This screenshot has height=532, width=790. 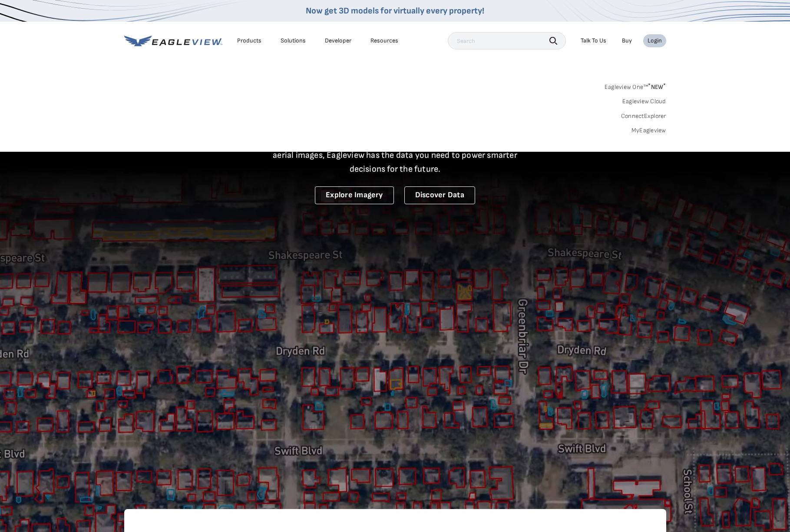 What do you see at coordinates (293, 40) in the screenshot?
I see `div: Solutions` at bounding box center [293, 40].